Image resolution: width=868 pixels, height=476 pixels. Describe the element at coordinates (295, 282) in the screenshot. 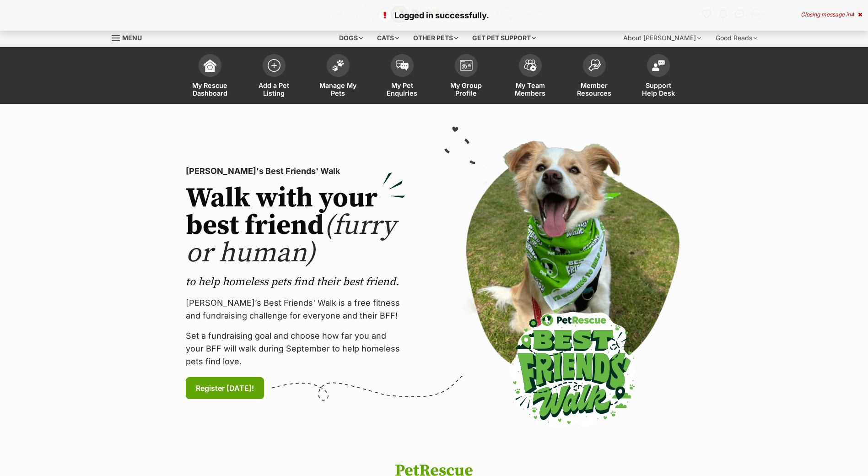

I see `p: to help homeless pets find their best friend.` at that location.